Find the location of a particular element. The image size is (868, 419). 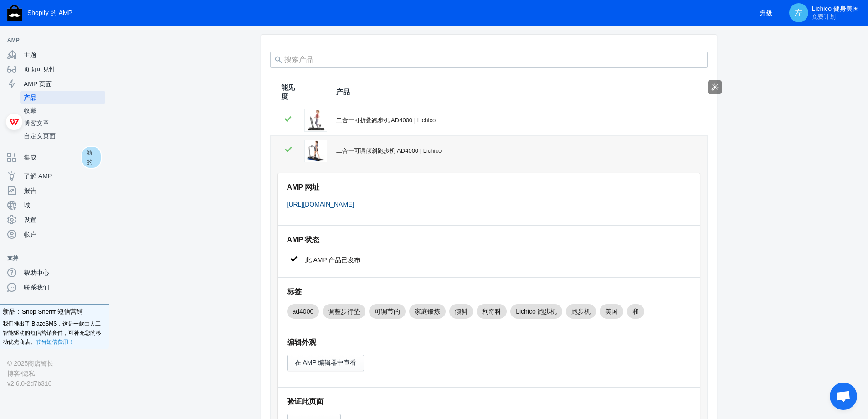

font: 联系我们 is located at coordinates (36, 287).